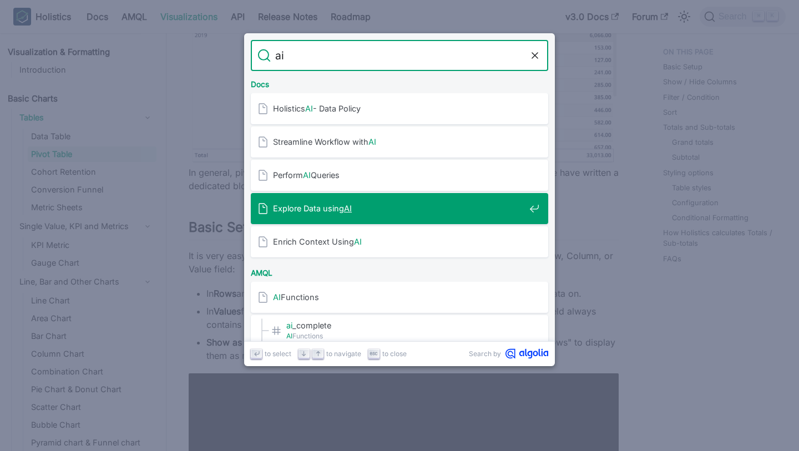  I want to click on span: Holistics - Data Policy, so click(399, 108).